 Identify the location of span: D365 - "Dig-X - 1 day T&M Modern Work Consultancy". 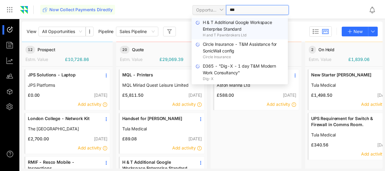
(240, 69).